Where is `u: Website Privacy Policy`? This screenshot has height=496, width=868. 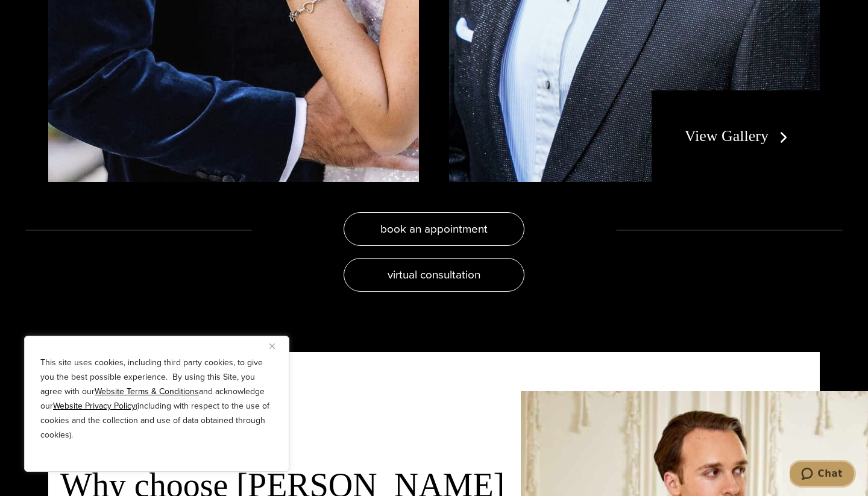
u: Website Privacy Policy is located at coordinates (94, 406).